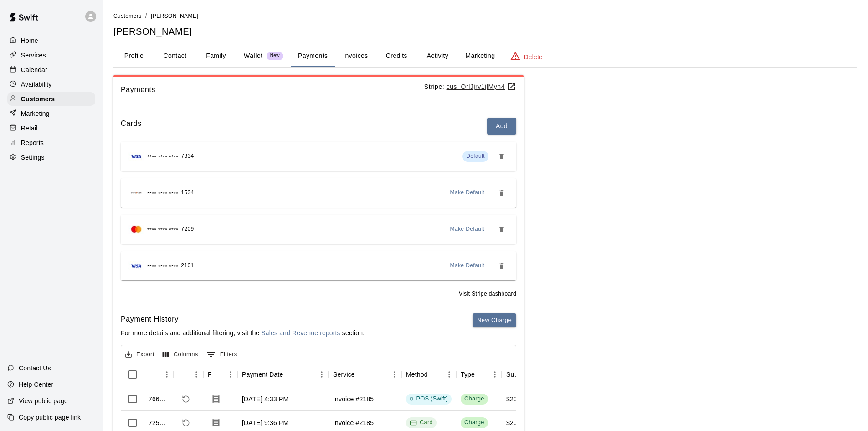 The image size is (868, 431). Describe the element at coordinates (51, 128) in the screenshot. I see `a: Retail` at that location.